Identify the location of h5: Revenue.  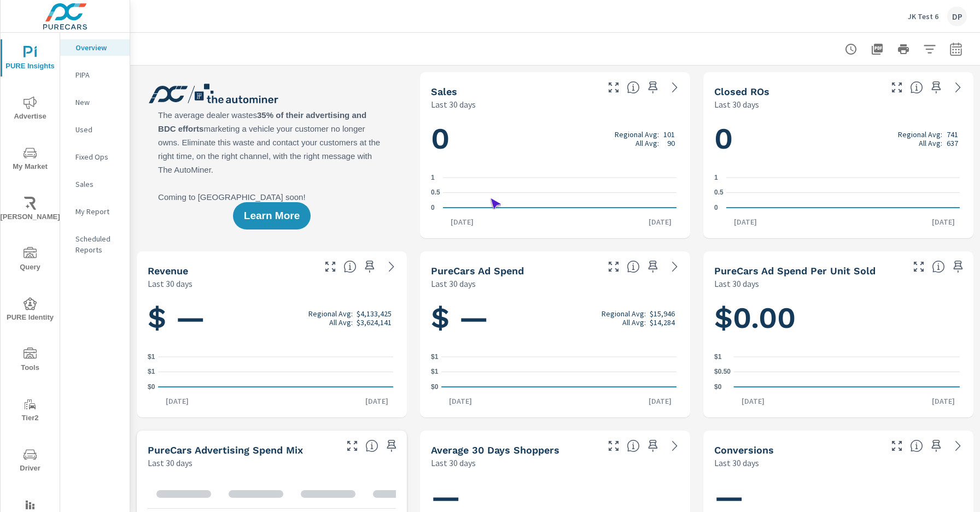
(168, 270).